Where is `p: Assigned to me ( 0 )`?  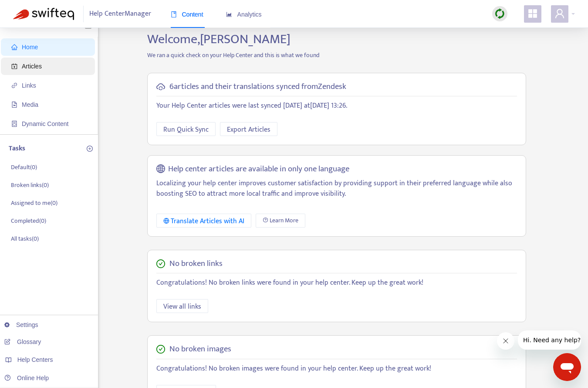 p: Assigned to me ( 0 ) is located at coordinates (34, 203).